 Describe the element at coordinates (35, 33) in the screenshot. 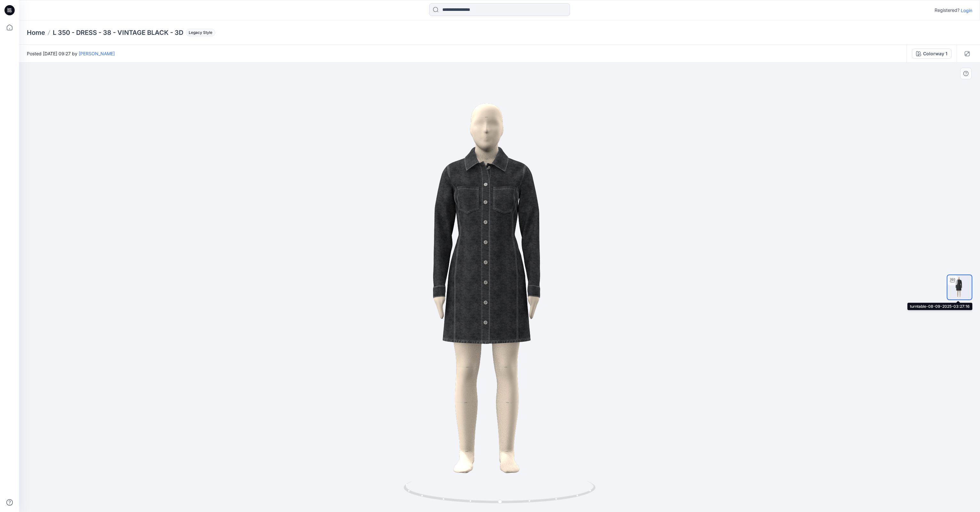

I see `p: Home` at that location.